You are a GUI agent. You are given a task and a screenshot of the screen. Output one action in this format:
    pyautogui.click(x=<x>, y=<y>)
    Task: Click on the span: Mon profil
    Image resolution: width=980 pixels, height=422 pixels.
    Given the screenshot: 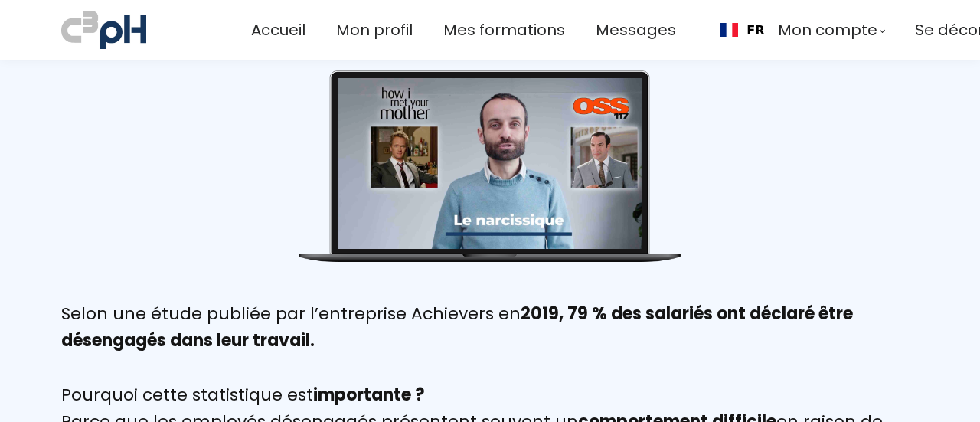 What is the action you would take?
    pyautogui.click(x=374, y=30)
    